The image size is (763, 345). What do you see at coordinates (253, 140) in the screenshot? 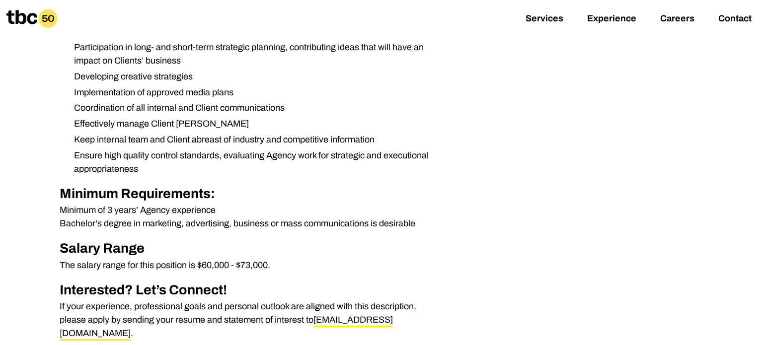
I see `li: Keep internal team and Client abreast of industry and competitive information` at bounding box center [253, 140].